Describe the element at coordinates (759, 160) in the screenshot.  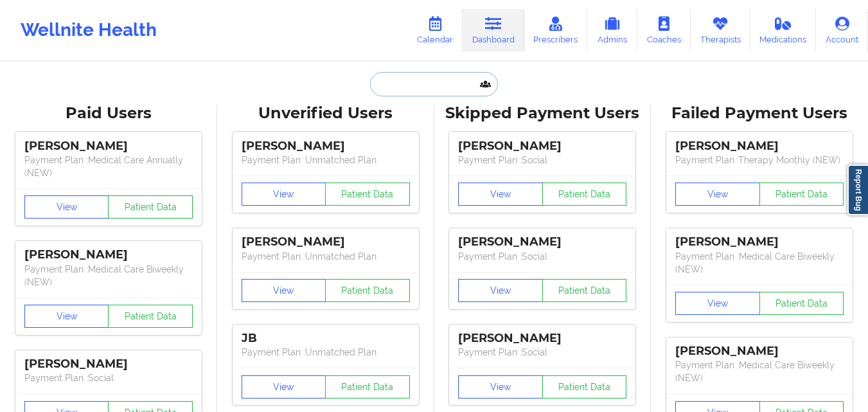
I see `p: Payment Plan : Therapy Monthly (NEW)` at that location.